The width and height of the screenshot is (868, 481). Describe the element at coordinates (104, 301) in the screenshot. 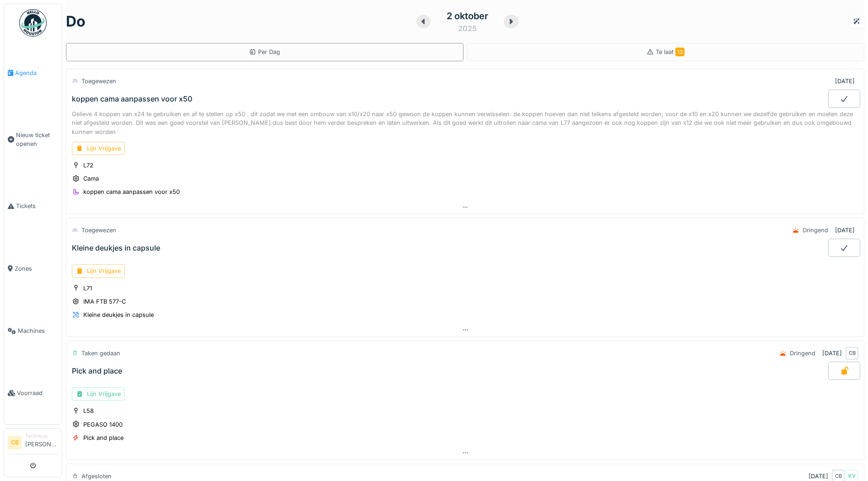

I see `div: IMA FTB 577-C` at that location.